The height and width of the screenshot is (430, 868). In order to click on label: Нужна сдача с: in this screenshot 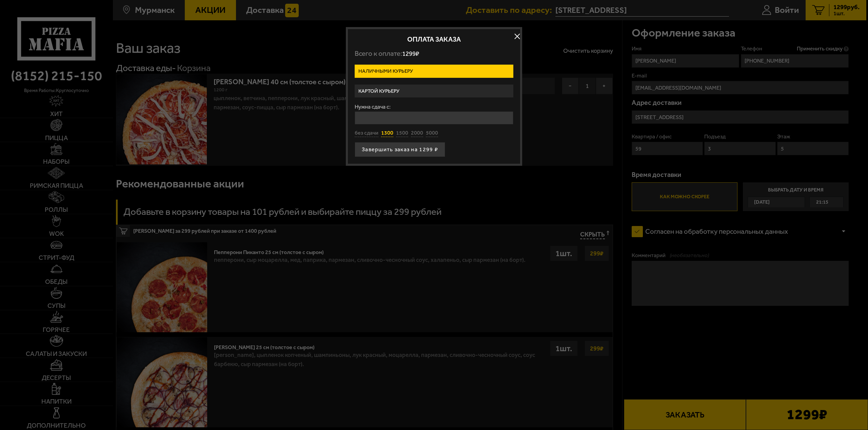, I will do `click(434, 107)`.